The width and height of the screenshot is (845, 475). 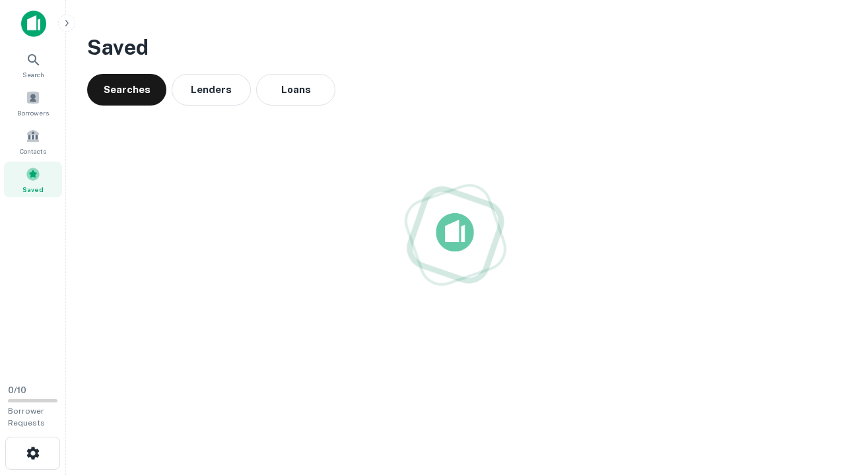 I want to click on div: Saved, so click(x=33, y=180).